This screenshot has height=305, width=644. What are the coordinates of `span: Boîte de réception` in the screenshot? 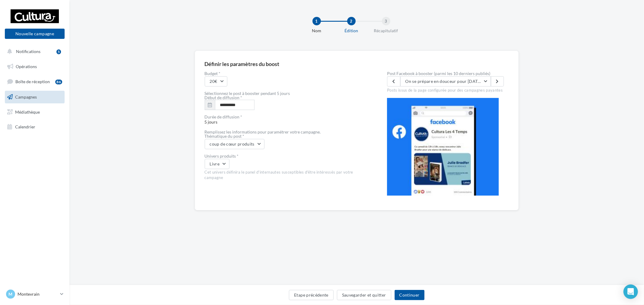 It's located at (33, 81).